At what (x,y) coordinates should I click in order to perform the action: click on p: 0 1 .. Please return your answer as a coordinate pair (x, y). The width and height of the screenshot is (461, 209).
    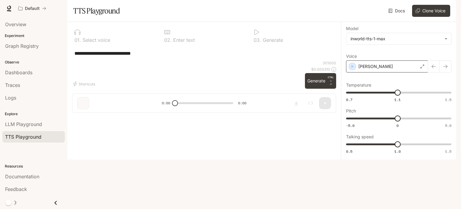
    Looking at the image, I should click on (78, 40).